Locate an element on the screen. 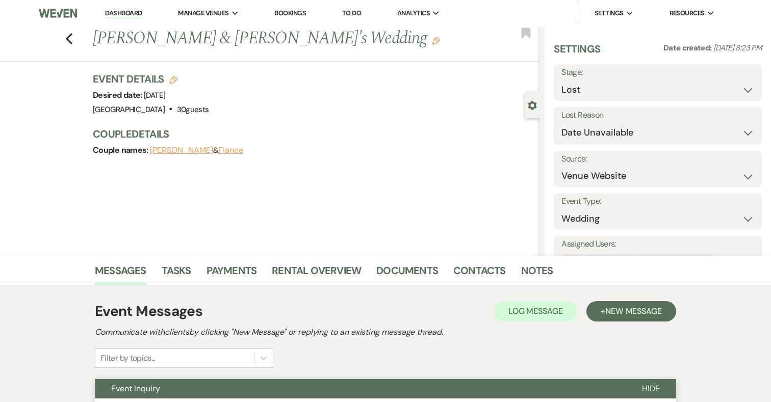 This screenshot has height=402, width=771. span: Manage Venues is located at coordinates (203, 13).